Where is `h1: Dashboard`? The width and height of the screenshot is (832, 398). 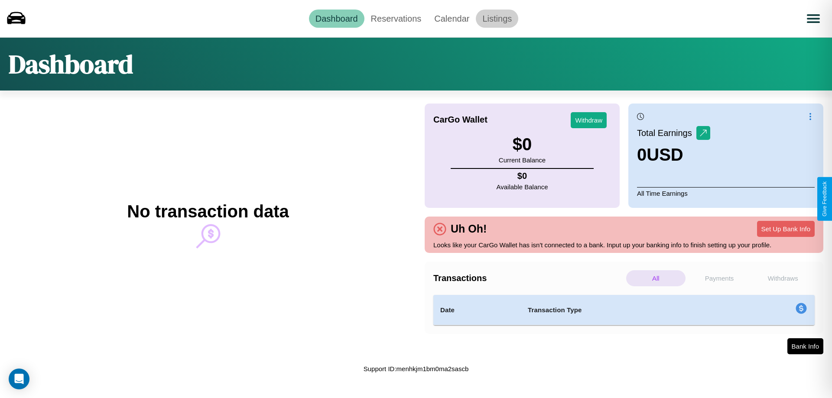
h1: Dashboard is located at coordinates (71, 64).